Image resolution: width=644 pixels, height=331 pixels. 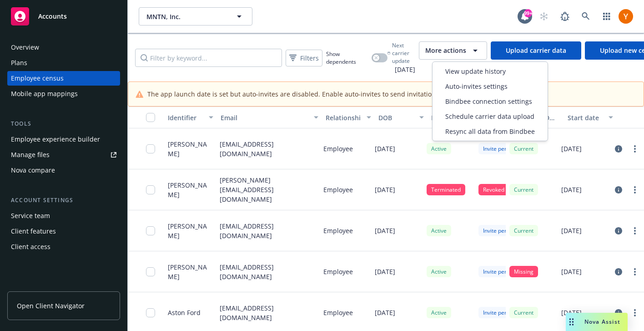 What do you see at coordinates (191, 117) in the screenshot?
I see `button: Identifier` at bounding box center [191, 117].